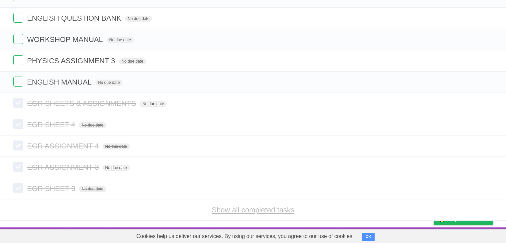 The height and width of the screenshot is (243, 506). What do you see at coordinates (245, 236) in the screenshot?
I see `span: Cookies help us deliver our services. By using our services, you agree to our use of cookies.` at bounding box center [245, 236].